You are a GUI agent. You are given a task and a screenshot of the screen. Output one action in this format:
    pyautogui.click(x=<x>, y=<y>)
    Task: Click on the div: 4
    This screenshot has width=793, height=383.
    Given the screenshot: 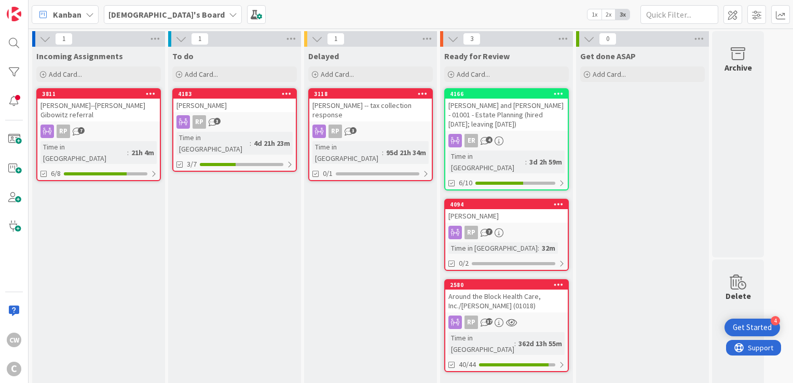 What is the action you would take?
    pyautogui.click(x=776, y=321)
    